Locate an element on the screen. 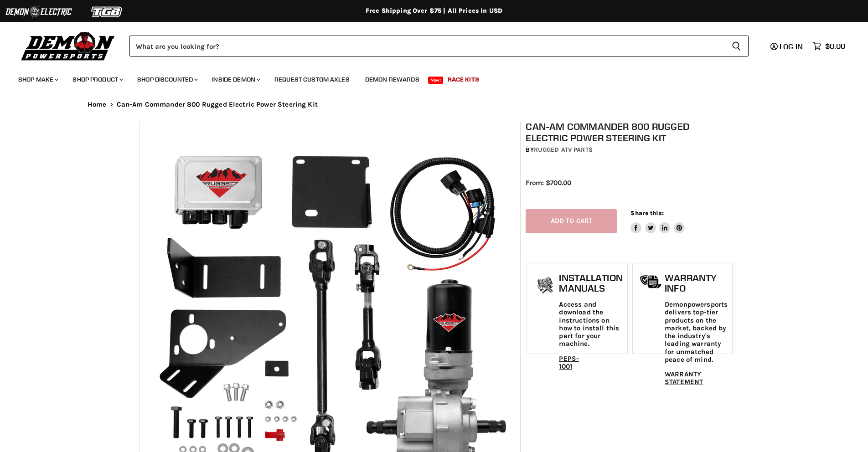 The width and height of the screenshot is (868, 452). img: Demon Electric Logo 2 is located at coordinates (38, 12).